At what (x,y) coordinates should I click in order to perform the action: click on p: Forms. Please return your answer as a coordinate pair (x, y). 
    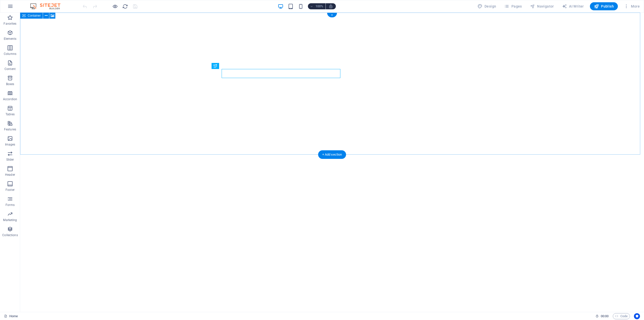
    Looking at the image, I should click on (10, 205).